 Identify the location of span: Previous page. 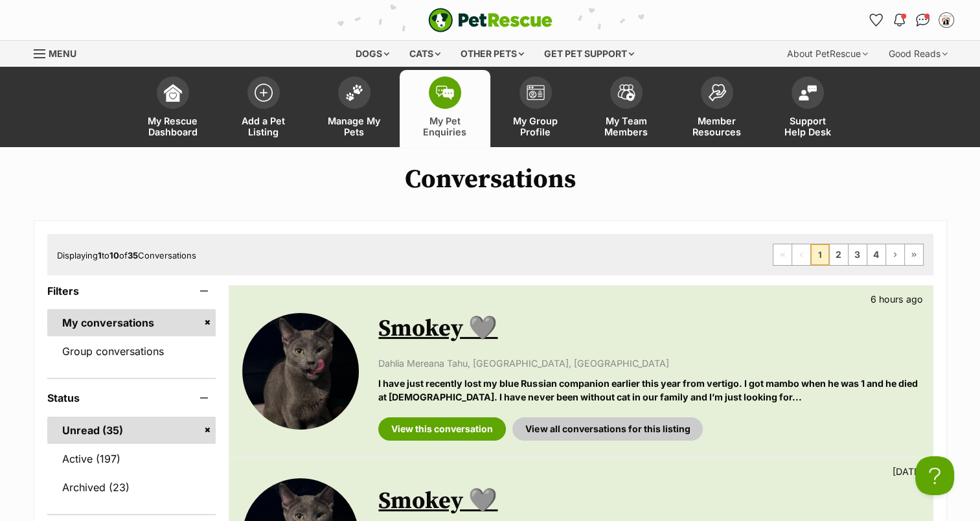
(801, 254).